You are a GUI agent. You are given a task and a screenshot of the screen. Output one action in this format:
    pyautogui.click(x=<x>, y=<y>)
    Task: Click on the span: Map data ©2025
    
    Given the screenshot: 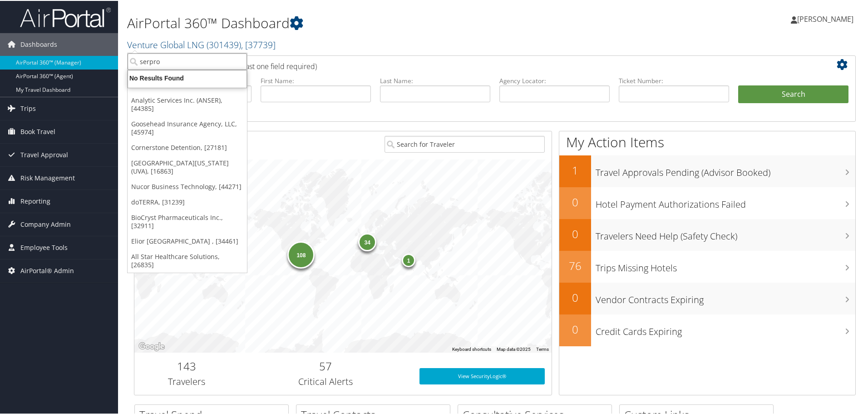 What is the action you would take?
    pyautogui.click(x=514, y=348)
    